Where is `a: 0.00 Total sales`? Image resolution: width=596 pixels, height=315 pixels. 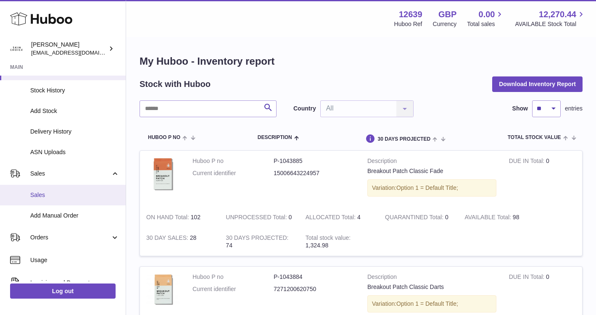 a: 0.00 Total sales is located at coordinates (486, 18).